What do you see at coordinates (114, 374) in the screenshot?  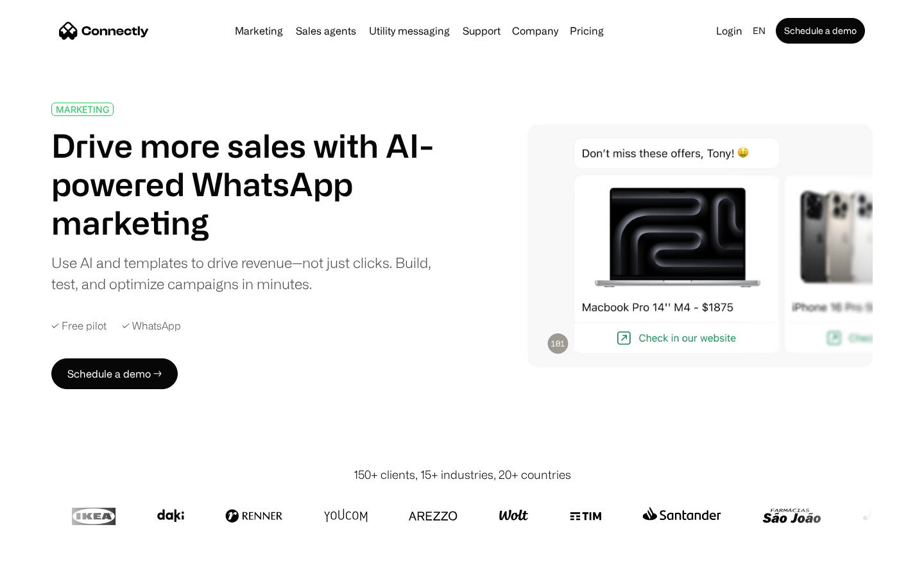 I see `a: Schedule a demo →` at bounding box center [114, 374].